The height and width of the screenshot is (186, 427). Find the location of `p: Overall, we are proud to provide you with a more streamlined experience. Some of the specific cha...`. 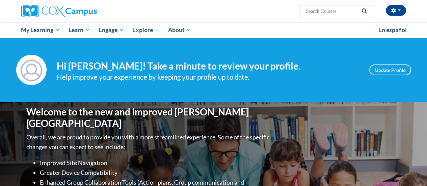

p: Overall, we are proud to provide you with a more streamlined experience. Some of the specific cha... is located at coordinates (149, 142).